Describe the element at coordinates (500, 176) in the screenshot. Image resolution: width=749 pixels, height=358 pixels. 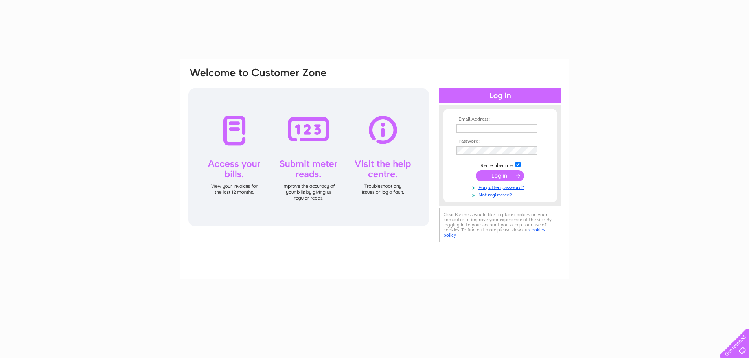
I see `input: Submit` at that location.